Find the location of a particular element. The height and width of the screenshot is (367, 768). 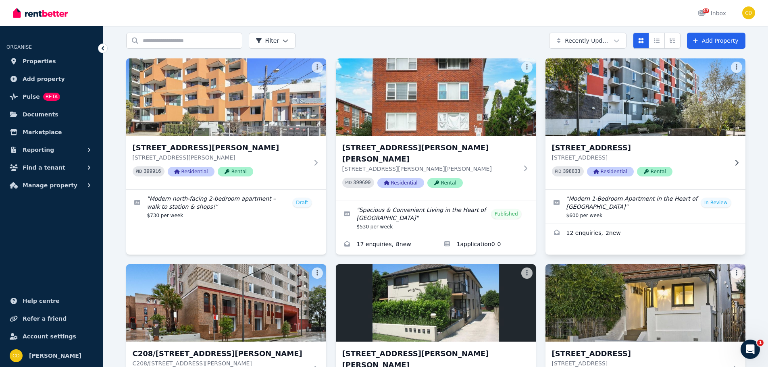

code: 399916 is located at coordinates (152, 172).